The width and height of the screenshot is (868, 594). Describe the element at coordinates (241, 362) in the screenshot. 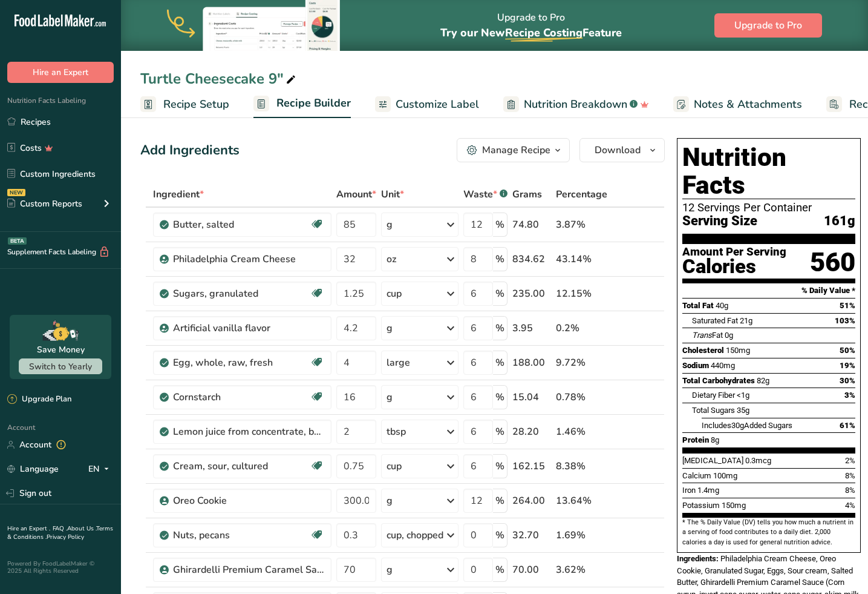

I see `div: Egg, whole, raw, fresh` at that location.